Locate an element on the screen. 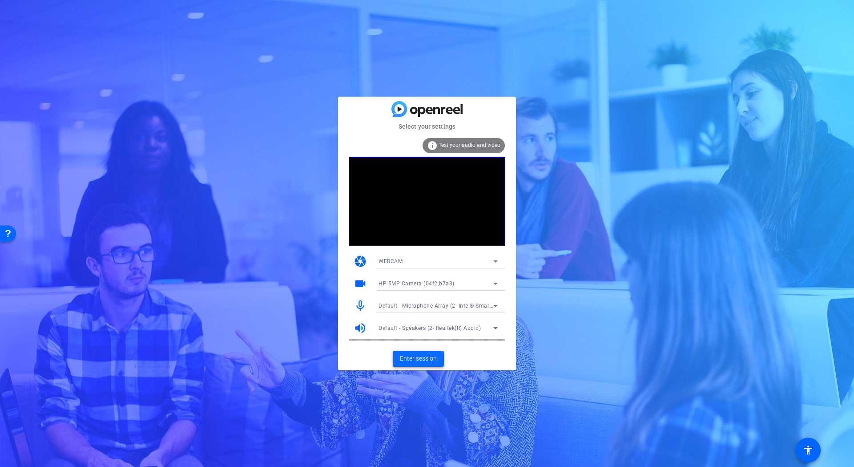 This screenshot has width=854, height=467. button: Enter session is located at coordinates (418, 358).